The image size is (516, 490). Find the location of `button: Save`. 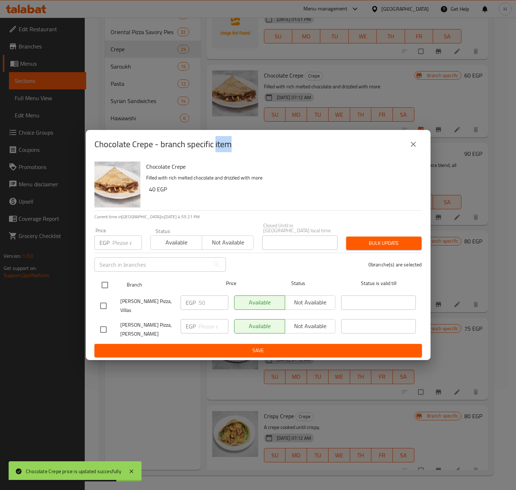

button: Save is located at coordinates (258, 351).